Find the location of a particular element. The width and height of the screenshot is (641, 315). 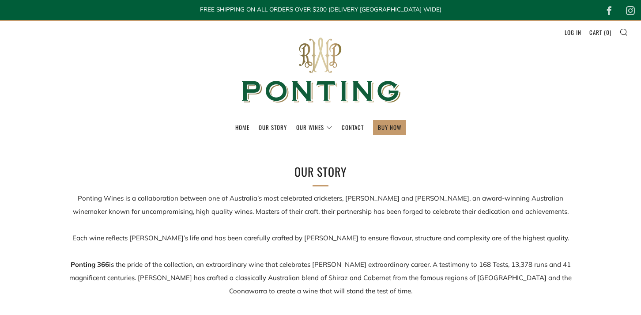

strong: Ponting 366 is located at coordinates (90, 264).